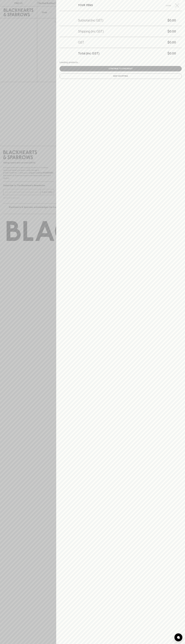  I want to click on div: Loading products..., so click(121, 62).